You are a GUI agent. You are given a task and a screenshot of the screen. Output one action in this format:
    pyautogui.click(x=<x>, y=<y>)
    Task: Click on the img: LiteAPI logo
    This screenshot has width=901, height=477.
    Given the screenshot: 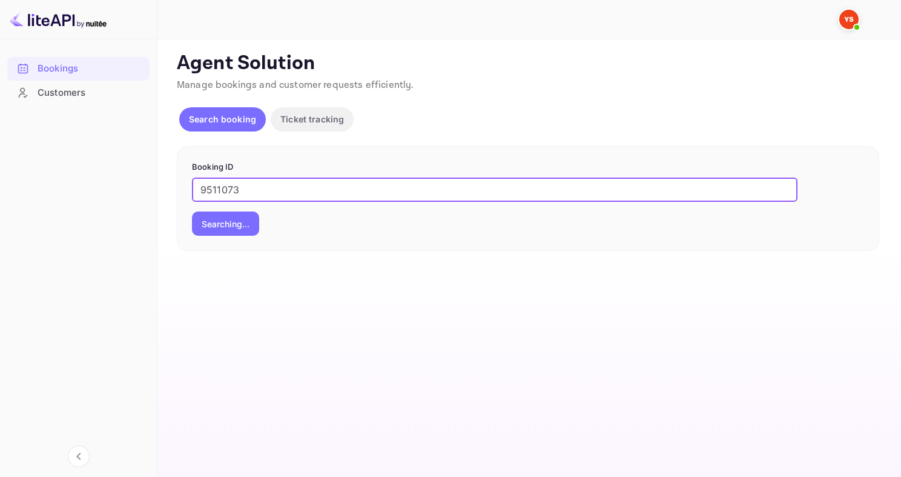 What is the action you would take?
    pyautogui.click(x=58, y=19)
    